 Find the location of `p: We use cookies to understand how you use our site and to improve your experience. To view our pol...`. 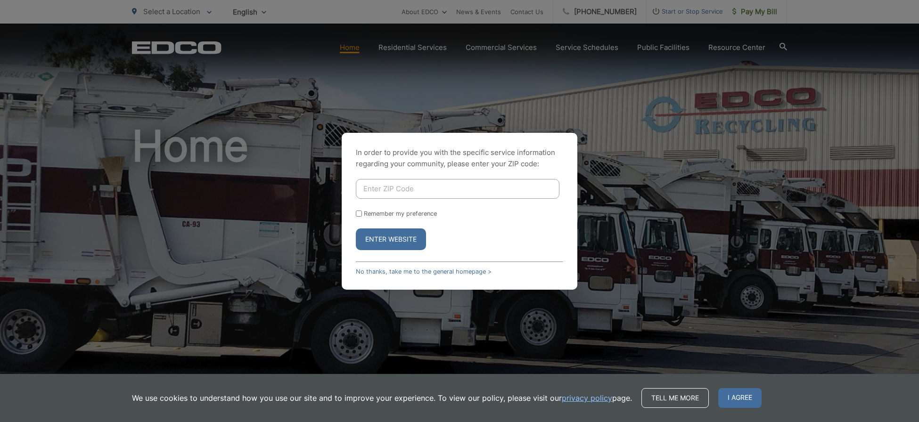

p: We use cookies to understand how you use our site and to improve your experience. To view our pol... is located at coordinates (382, 398).